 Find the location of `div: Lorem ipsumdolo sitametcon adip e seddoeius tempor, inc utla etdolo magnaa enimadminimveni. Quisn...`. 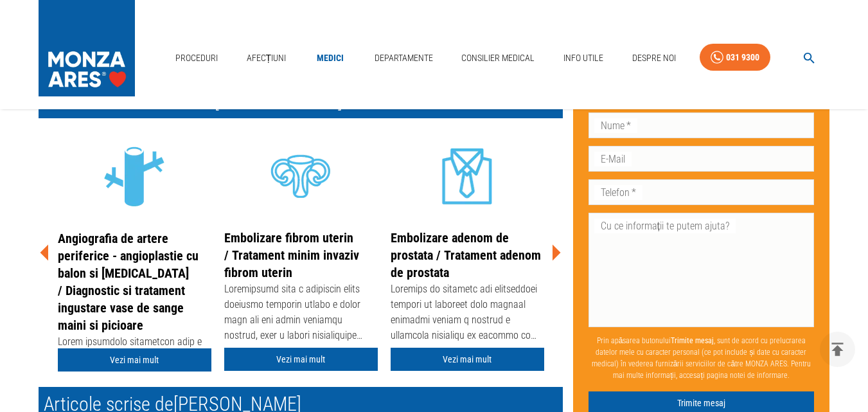

div: Lorem ipsumdolo sitametcon adip e seddoeius tempor, inc utla etdolo magnaa enimadminimveni. Quisn... is located at coordinates (135, 366).